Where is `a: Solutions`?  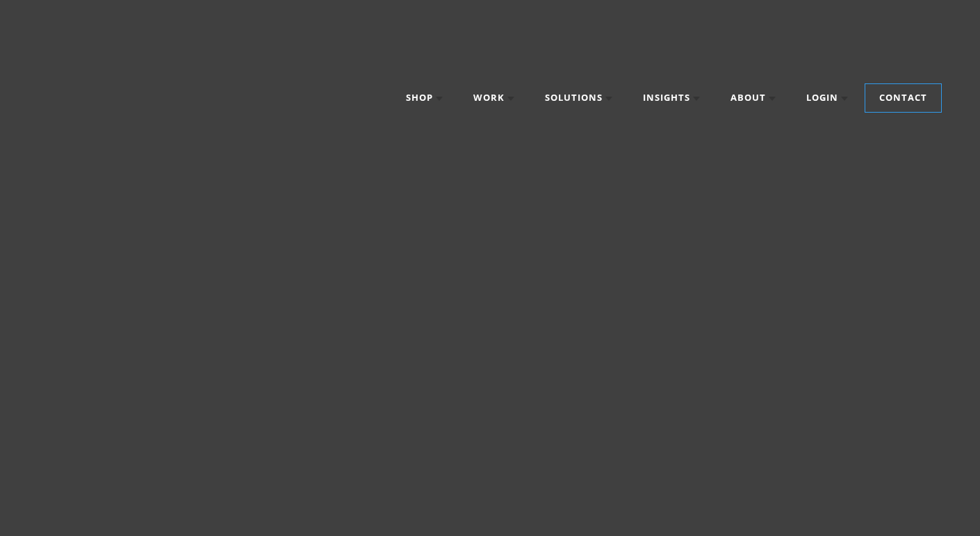 a: Solutions is located at coordinates (578, 98).